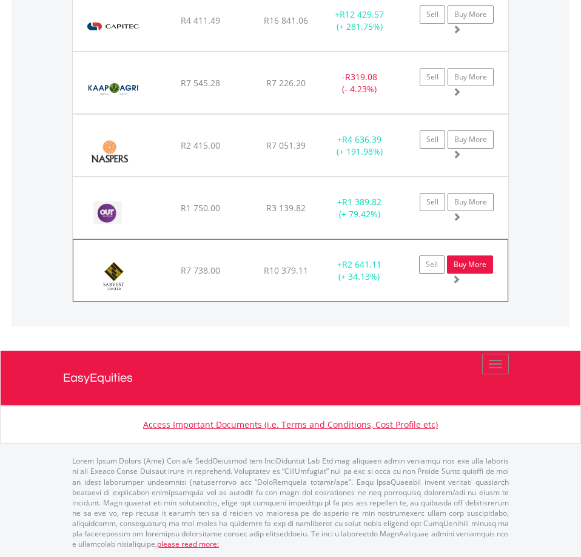 The image size is (581, 557). What do you see at coordinates (359, 21) in the screenshot?
I see `div: + (+ 281.75%)` at bounding box center [359, 21].